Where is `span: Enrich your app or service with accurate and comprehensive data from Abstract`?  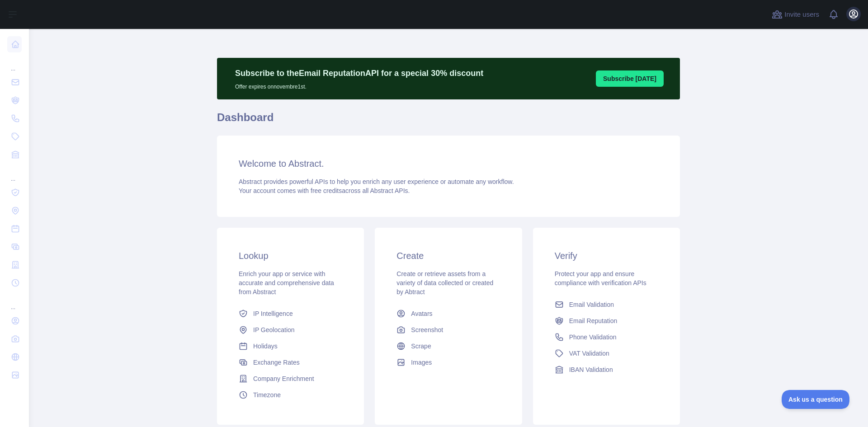
span: Enrich your app or service with accurate and comprehensive data from Abstract is located at coordinates (286, 283).